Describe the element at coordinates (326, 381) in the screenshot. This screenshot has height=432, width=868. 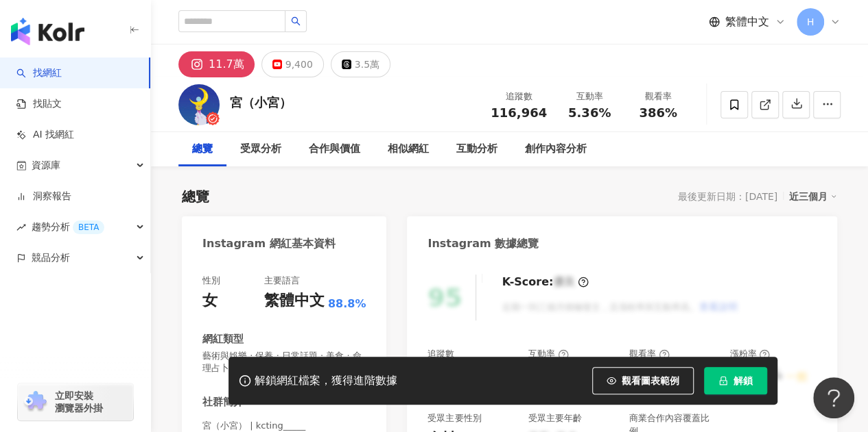
I see `div: 解鎖網紅檔案，獲得進階數據` at that location.